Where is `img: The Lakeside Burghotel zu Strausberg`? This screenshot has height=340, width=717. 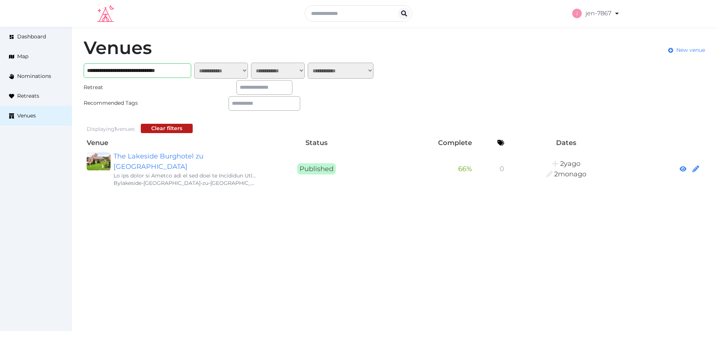 img: The Lakeside Burghotel zu Strausberg is located at coordinates (99, 162).